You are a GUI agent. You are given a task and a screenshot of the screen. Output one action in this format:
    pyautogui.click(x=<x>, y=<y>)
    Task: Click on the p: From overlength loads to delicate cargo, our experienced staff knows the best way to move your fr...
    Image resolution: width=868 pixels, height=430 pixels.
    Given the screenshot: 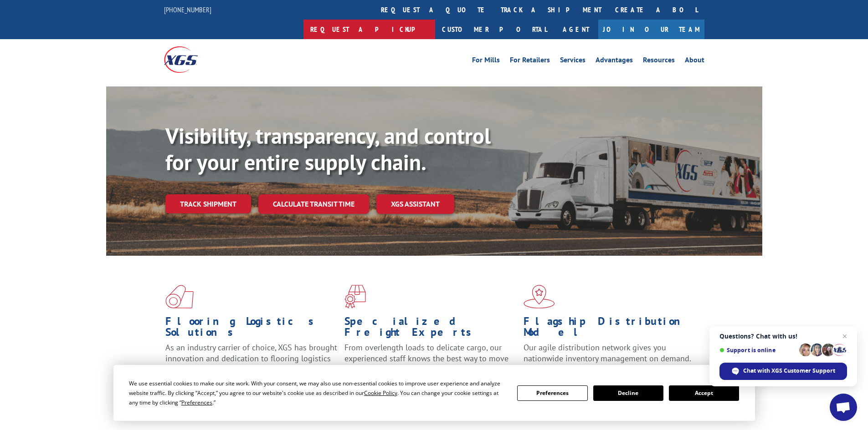 What is the action you would take?
    pyautogui.click(x=430, y=363)
    